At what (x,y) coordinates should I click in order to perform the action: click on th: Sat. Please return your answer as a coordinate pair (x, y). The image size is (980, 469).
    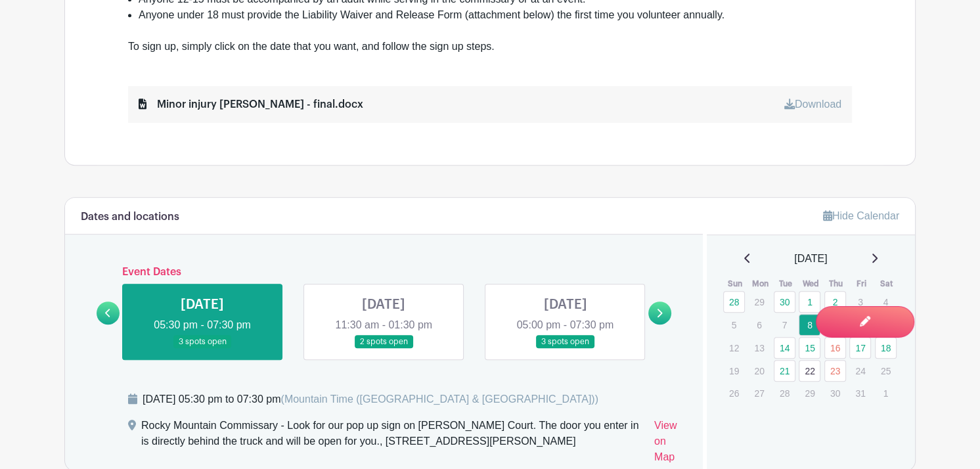
    Looking at the image, I should click on (887, 284).